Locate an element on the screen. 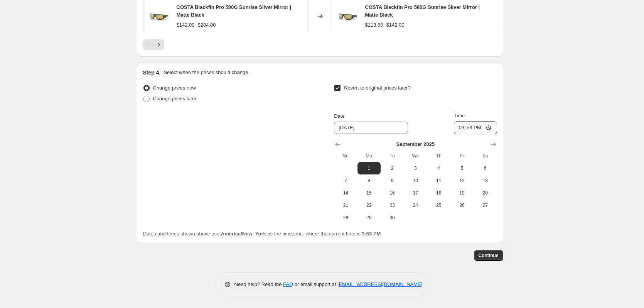 The width and height of the screenshot is (644, 308). span: Mo is located at coordinates (369, 156).